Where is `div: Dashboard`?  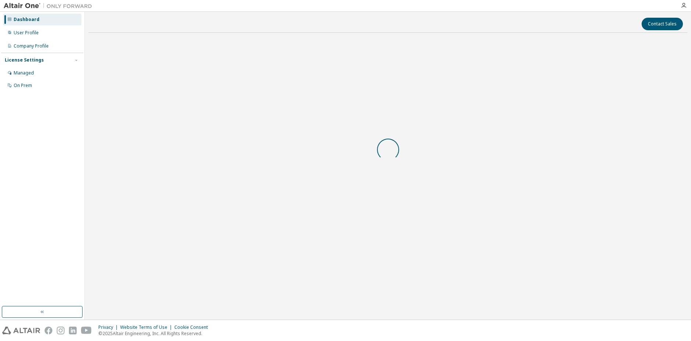
div: Dashboard is located at coordinates (27, 20).